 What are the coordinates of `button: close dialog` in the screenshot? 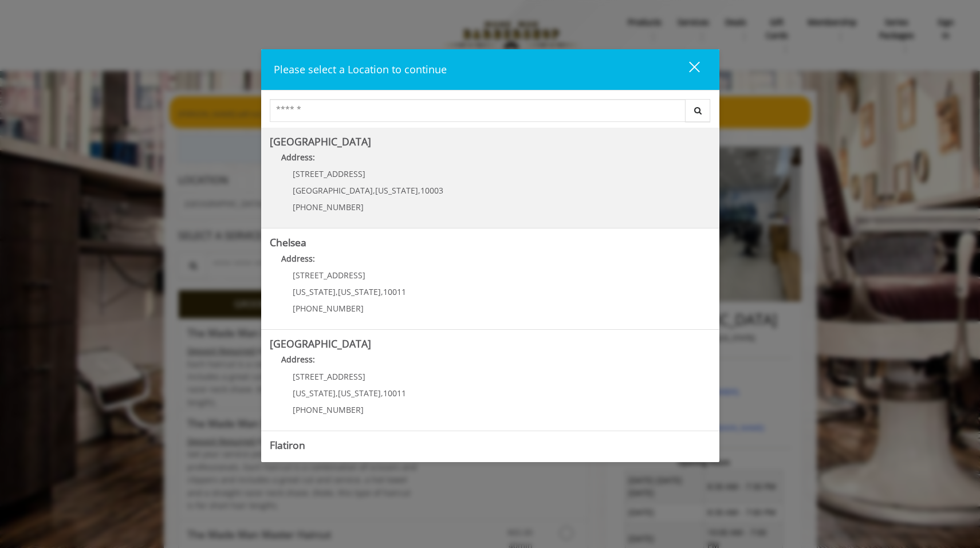 It's located at (688, 69).